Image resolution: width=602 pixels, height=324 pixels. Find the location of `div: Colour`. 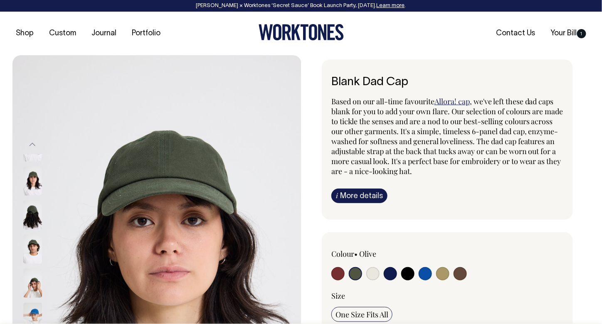

div: Colour is located at coordinates (378, 254).